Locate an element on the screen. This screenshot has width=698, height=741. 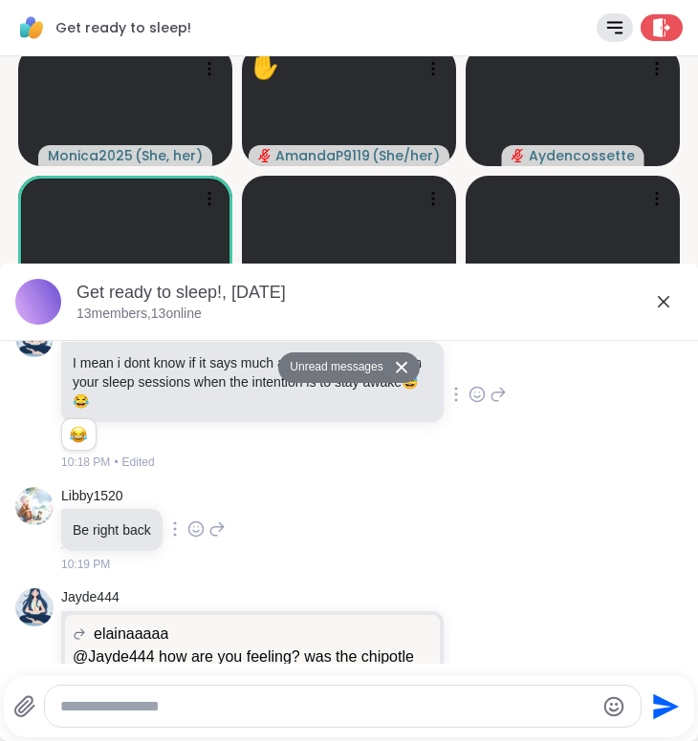
span: Edited is located at coordinates (139, 462).